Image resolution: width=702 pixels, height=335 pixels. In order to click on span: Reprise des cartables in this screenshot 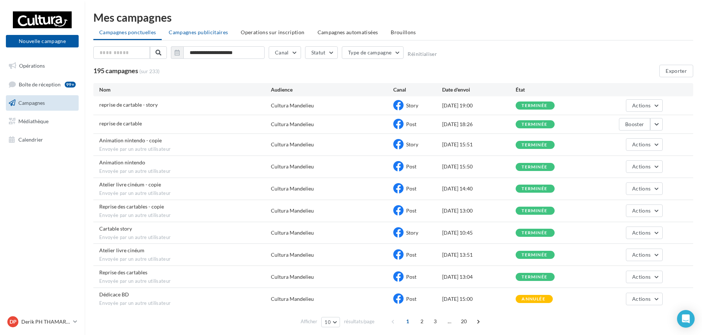, I will do `click(123, 272)`.